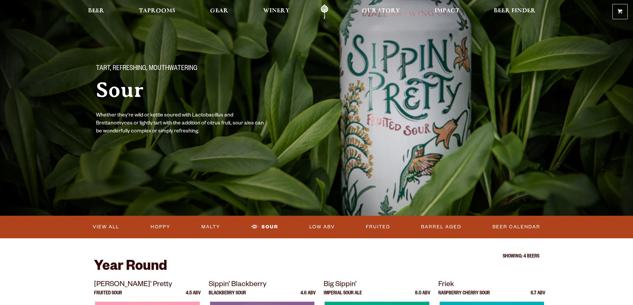  What do you see at coordinates (219, 11) in the screenshot?
I see `span: Gear` at bounding box center [219, 11].